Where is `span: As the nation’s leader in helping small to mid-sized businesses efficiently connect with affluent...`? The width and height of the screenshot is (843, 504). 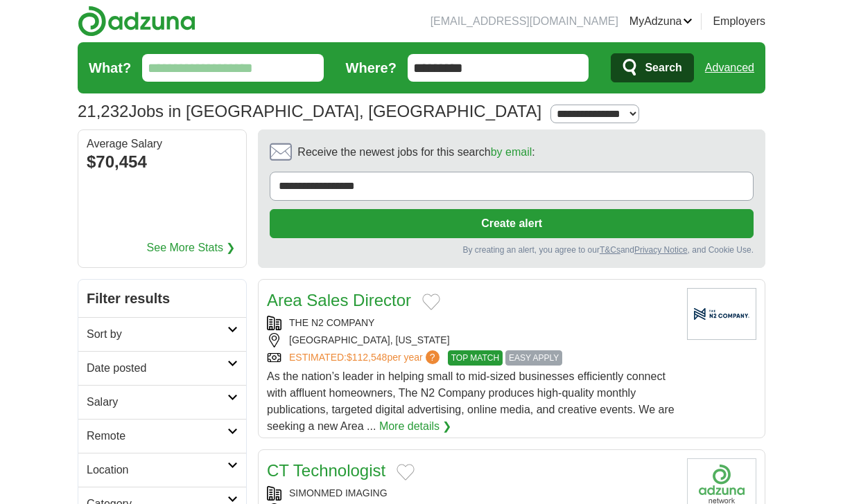
span: As the nation’s leader in helping small to mid-sized businesses efficiently connect with affluent... is located at coordinates (470, 401).